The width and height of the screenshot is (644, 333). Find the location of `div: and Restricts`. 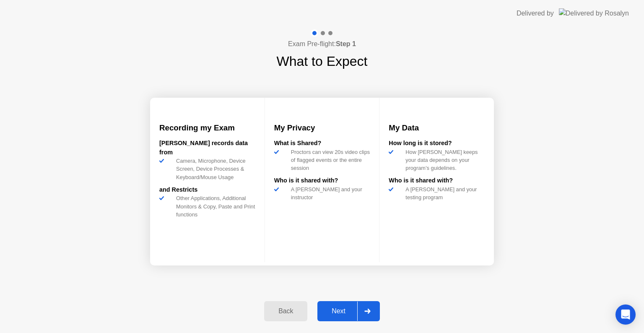

div: and Restricts is located at coordinates (207, 190).